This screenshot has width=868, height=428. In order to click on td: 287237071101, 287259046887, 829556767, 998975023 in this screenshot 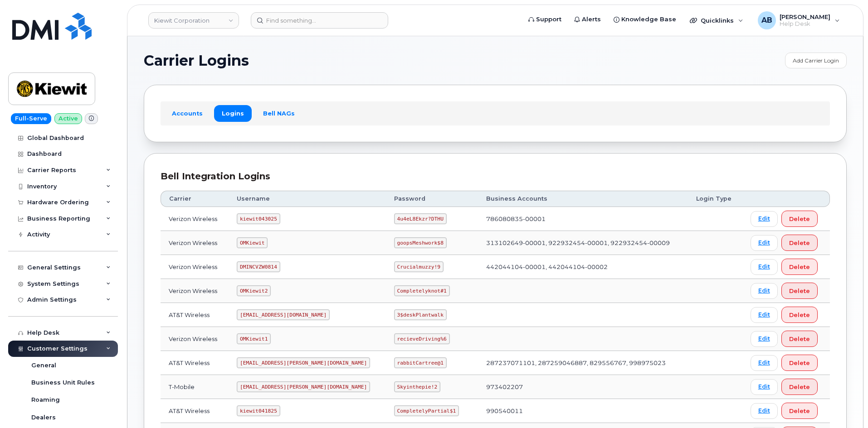, I will do `click(583, 363)`.